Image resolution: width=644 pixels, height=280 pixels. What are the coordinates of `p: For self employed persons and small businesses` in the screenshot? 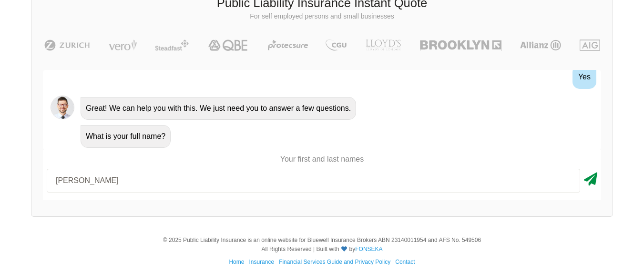 It's located at (322, 16).